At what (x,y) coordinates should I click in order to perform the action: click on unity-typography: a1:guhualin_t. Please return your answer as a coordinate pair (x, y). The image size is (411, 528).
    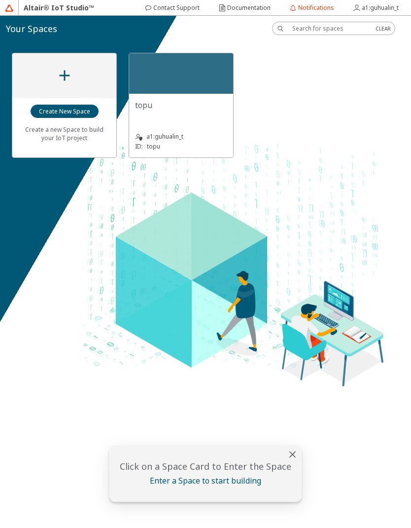
    Looking at the image, I should click on (181, 137).